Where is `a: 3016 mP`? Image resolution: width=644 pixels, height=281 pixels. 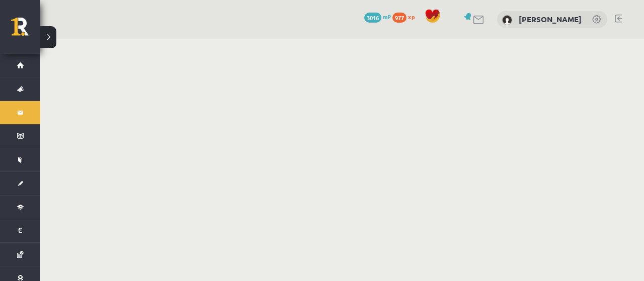
a: 3016 mP is located at coordinates (377, 17).